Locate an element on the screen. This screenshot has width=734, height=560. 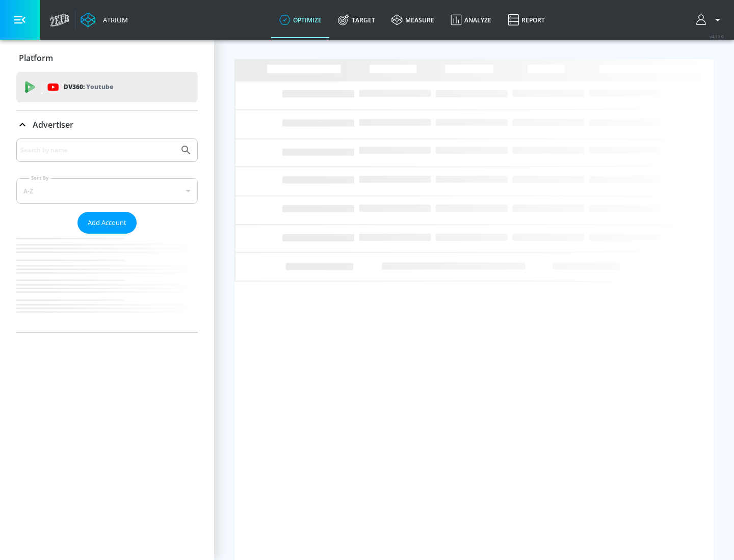
p: Advertiser is located at coordinates (53, 125).